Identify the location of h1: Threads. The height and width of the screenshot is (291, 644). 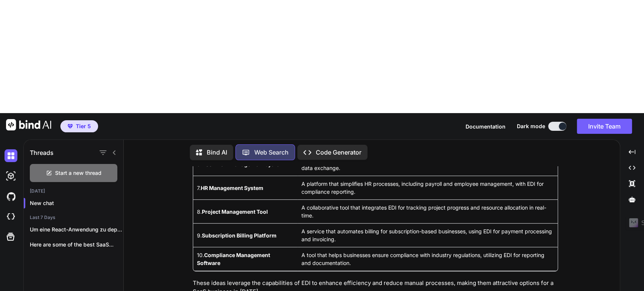
(41, 153).